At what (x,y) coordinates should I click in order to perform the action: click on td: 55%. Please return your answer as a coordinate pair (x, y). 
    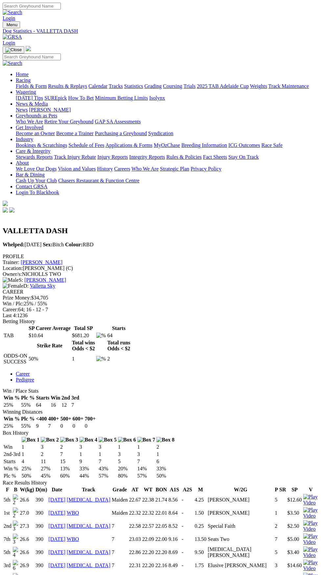
    Looking at the image, I should click on (28, 426).